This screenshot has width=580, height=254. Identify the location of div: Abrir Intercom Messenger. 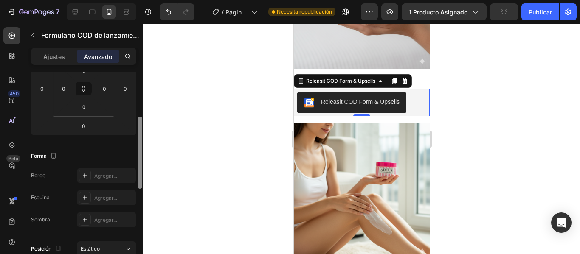
(561, 223).